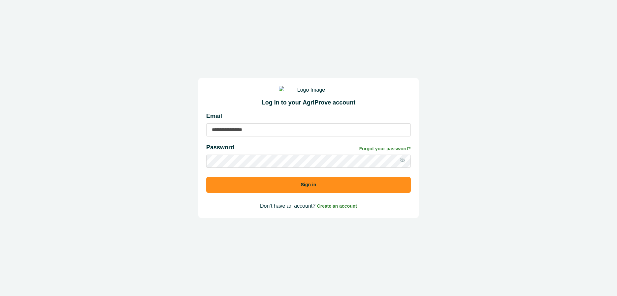 The height and width of the screenshot is (296, 617). Describe the element at coordinates (308, 90) in the screenshot. I see `img: Logo Image` at that location.